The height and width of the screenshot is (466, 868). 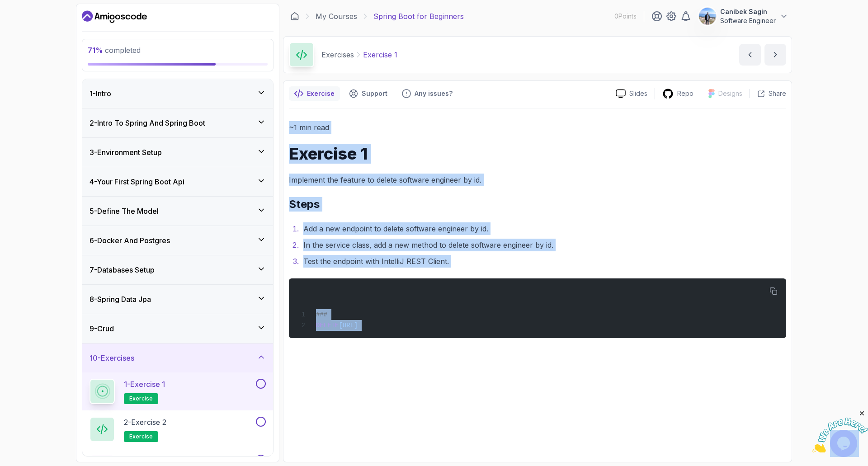 What do you see at coordinates (632, 94) in the screenshot?
I see `a: Slides` at bounding box center [632, 94].